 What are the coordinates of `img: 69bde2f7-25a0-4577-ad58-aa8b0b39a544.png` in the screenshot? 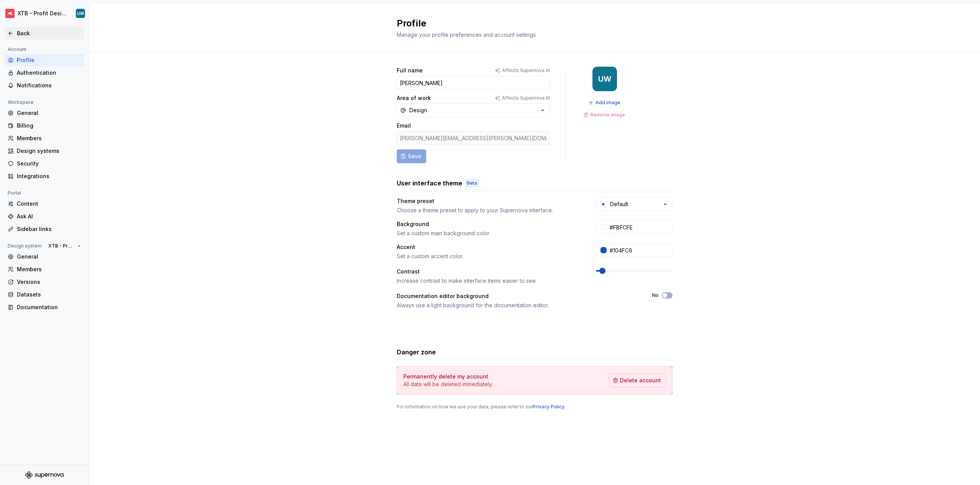 It's located at (10, 13).